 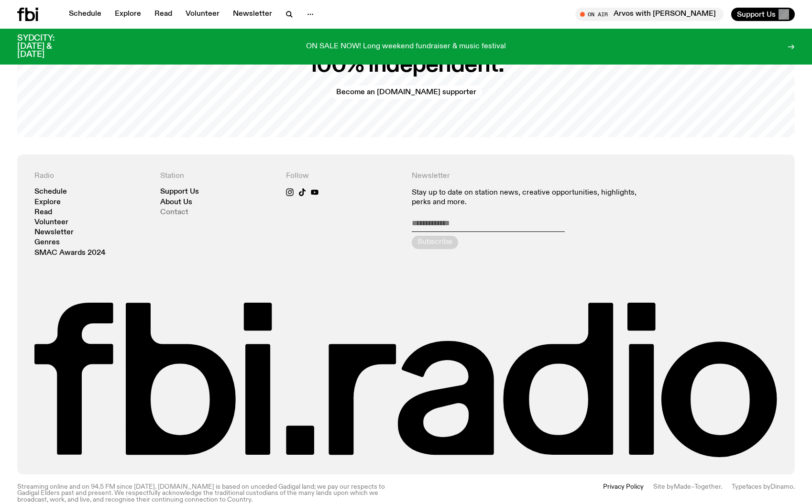 What do you see at coordinates (47, 242) in the screenshot?
I see `a: Genres` at bounding box center [47, 242].